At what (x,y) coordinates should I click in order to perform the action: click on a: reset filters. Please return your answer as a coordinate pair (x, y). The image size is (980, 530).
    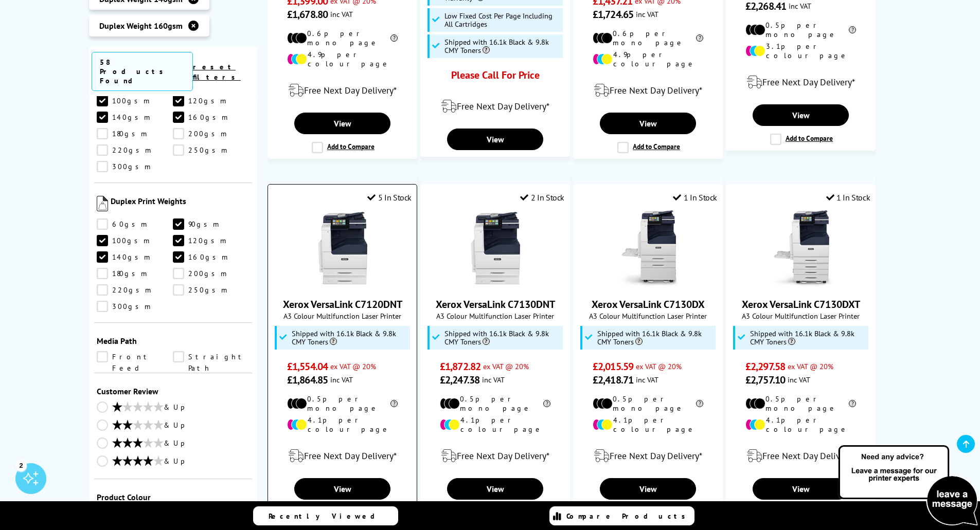
    Looking at the image, I should click on (217, 72).